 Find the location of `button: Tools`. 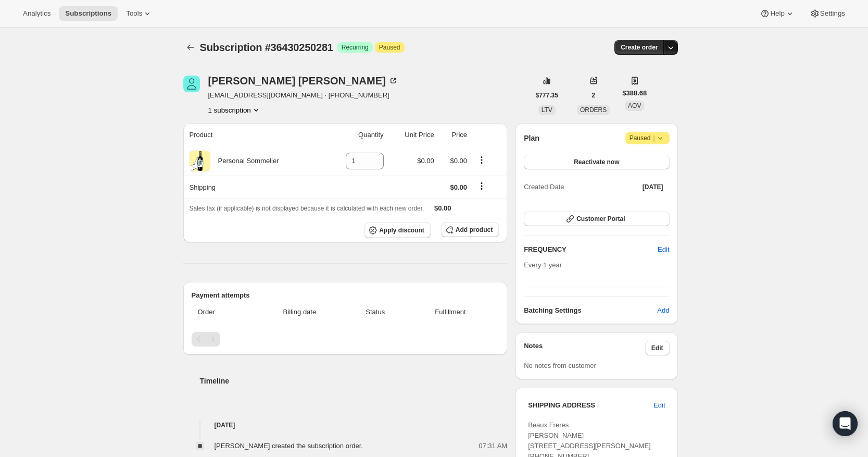

button: Tools is located at coordinates (139, 13).